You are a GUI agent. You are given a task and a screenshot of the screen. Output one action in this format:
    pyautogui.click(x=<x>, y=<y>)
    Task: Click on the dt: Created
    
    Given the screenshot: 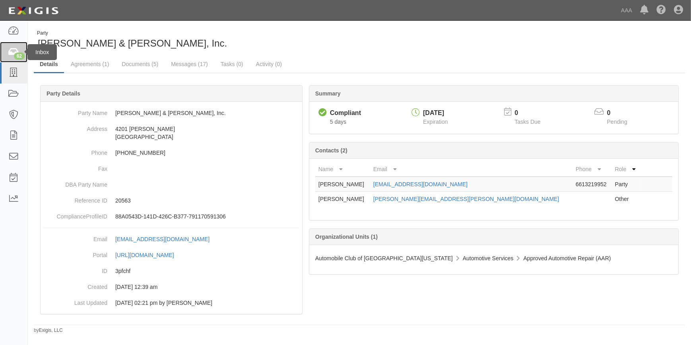 What is the action you would take?
    pyautogui.click(x=76, y=285)
    